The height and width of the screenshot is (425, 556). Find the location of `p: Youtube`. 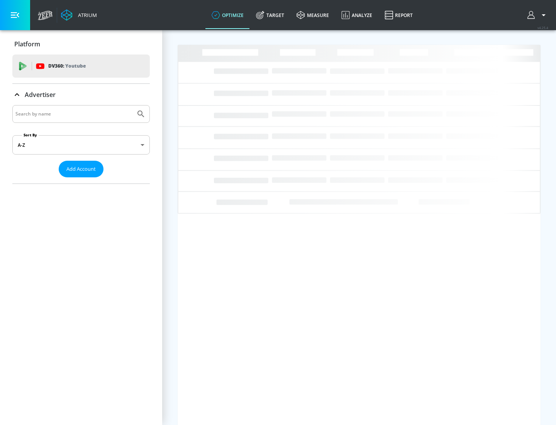

p: Youtube is located at coordinates (75, 66).